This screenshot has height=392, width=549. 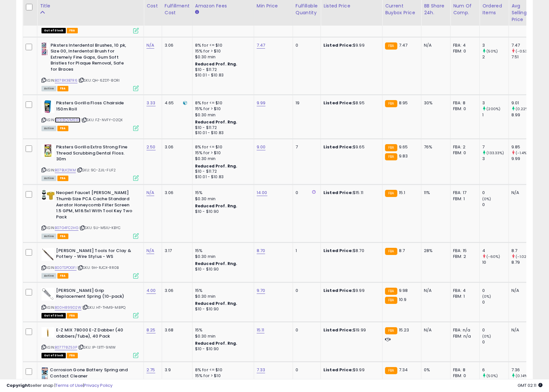 What do you see at coordinates (176, 330) in the screenshot?
I see `div: 3.68` at bounding box center [176, 330].